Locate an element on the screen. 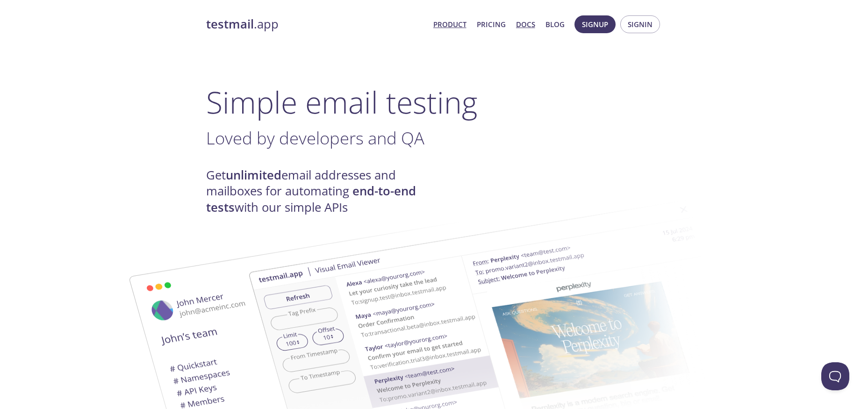  span: Loved by developers and QA is located at coordinates (315, 138).